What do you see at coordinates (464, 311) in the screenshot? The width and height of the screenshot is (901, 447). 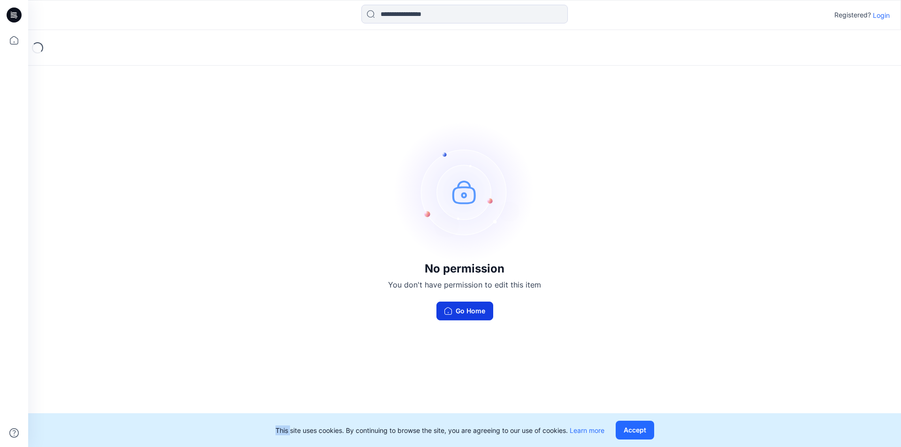 I see `button: Go Home` at bounding box center [464, 311].